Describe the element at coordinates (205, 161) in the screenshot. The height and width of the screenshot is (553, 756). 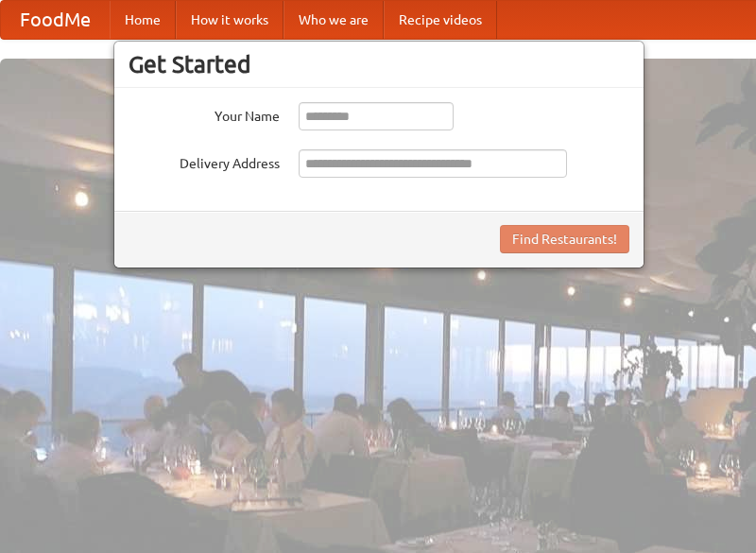
I see `label: Delivery Address` at that location.